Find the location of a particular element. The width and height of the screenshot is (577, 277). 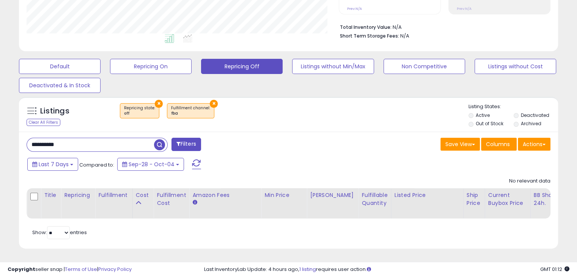

label: Deactivated is located at coordinates (534, 115).